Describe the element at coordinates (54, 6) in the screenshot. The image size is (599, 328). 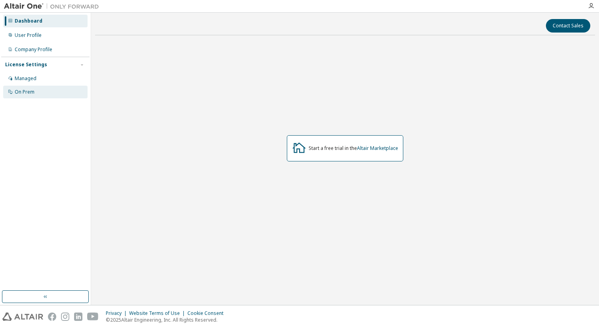
I see `img: Altair One` at that location.